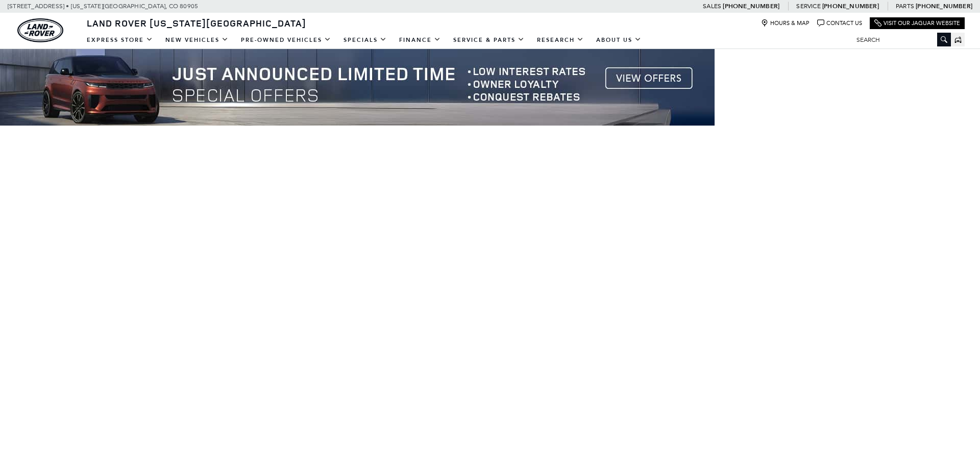 This screenshot has height=465, width=980. Describe the element at coordinates (918, 23) in the screenshot. I see `a: Visit Our Jaguar Website` at that location.